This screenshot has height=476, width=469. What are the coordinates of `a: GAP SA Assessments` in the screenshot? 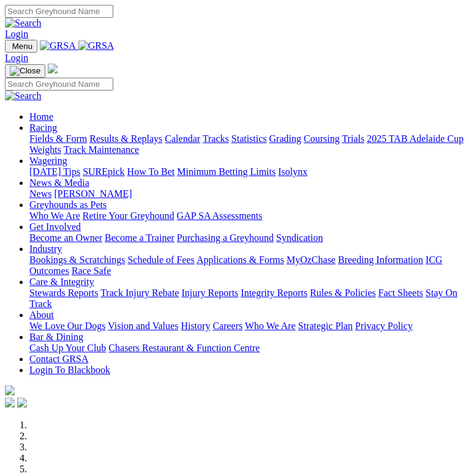 It's located at (220, 216).